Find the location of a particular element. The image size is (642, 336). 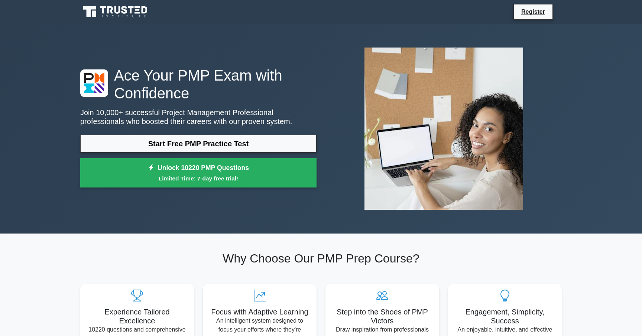

h2: Why Choose Our PMP Prep Course? is located at coordinates (321, 259).